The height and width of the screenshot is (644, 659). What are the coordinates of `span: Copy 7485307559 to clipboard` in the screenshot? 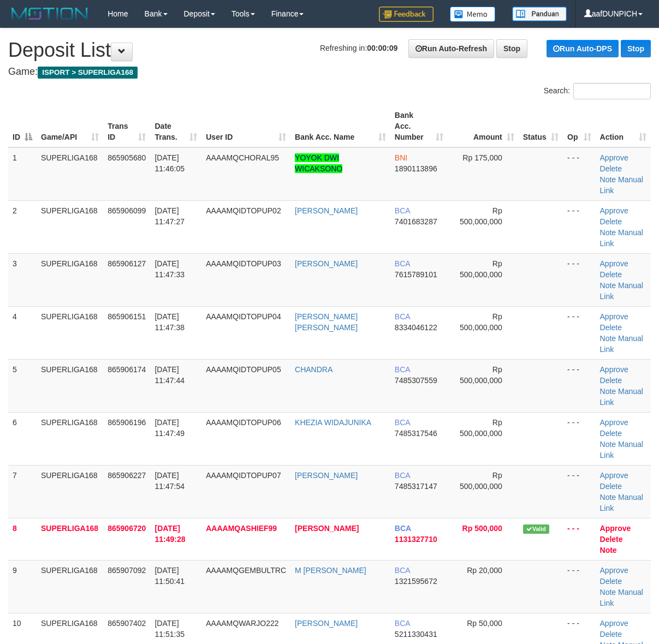 It's located at (416, 381).